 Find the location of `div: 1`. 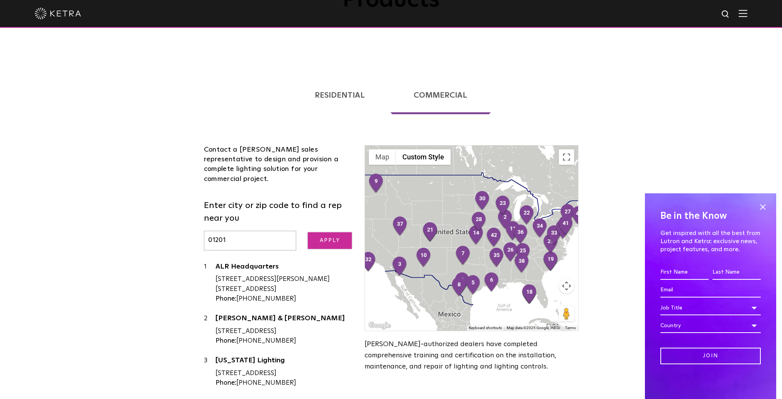

div: 1 is located at coordinates (210, 283).